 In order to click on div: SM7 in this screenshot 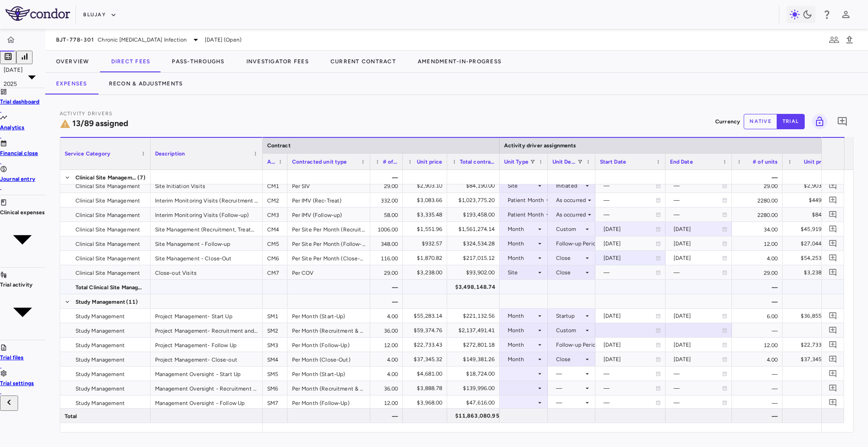, I will do `click(275, 403)`.